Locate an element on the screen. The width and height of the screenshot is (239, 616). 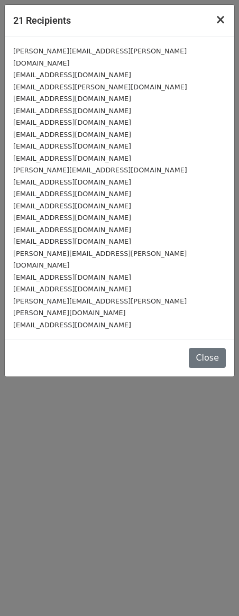
h5: 21 Recipients is located at coordinates (42, 20).